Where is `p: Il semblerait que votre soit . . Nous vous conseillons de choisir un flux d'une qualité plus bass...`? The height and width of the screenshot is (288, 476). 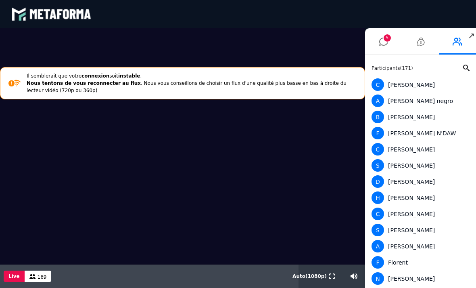
p: Il semblerait que votre soit . . Nous vous conseillons de choisir un flux d'une qualité plus bass... is located at coordinates (188, 83).